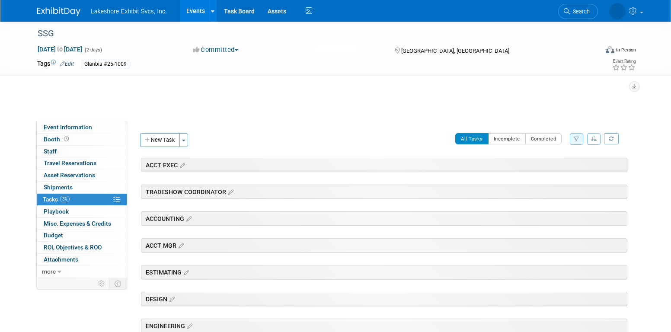  What do you see at coordinates (82, 187) in the screenshot?
I see `a: Shipments` at bounding box center [82, 187].